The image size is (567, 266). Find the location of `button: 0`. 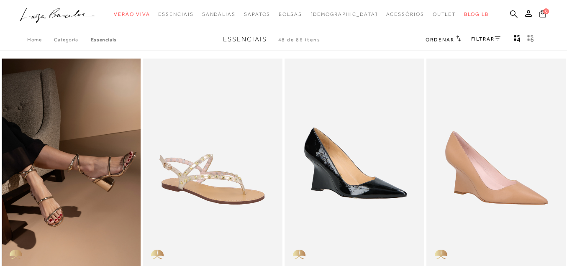

button: 0 is located at coordinates (543, 15).